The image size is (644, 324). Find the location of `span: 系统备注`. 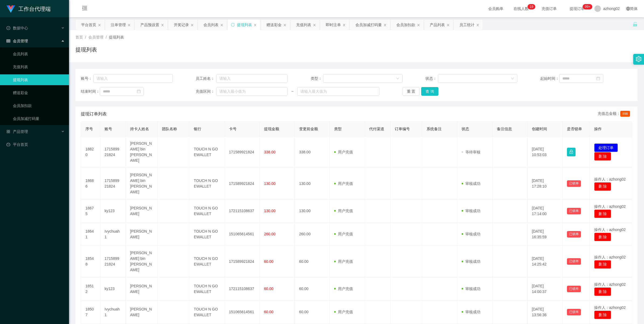

span: 系统备注 is located at coordinates (434, 129).